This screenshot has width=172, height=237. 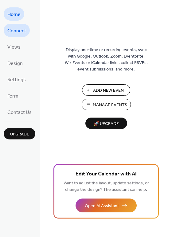 I want to click on span: Want to adjust the layout, update settings, or change the design? The assistant can help., so click(x=106, y=186).